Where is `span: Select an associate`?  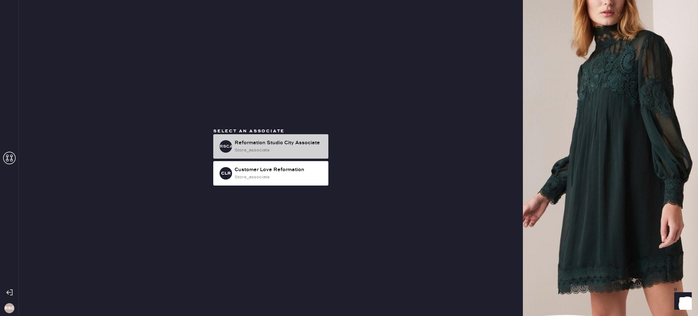 span: Select an associate is located at coordinates (249, 131).